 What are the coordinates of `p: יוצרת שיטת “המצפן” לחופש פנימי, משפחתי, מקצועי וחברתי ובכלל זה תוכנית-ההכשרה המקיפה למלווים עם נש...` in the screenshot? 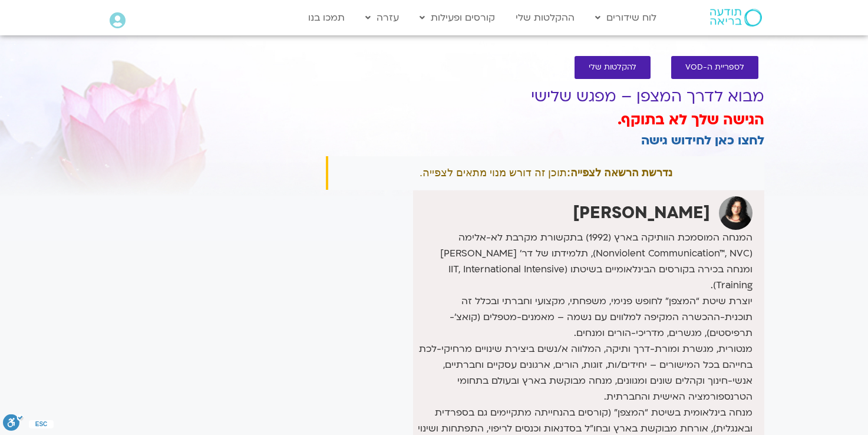 It's located at (584, 349).